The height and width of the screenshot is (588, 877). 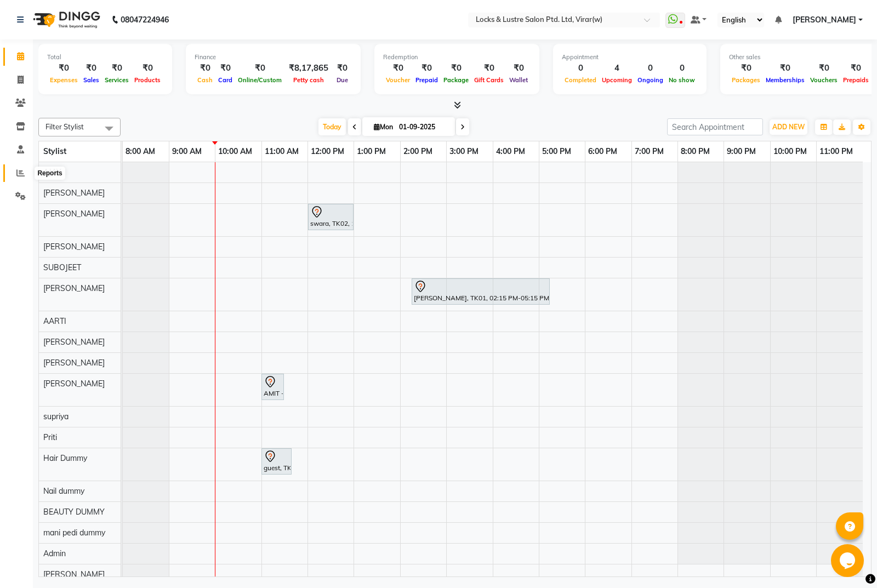 What do you see at coordinates (785, 80) in the screenshot?
I see `span: Memberships` at bounding box center [785, 80].